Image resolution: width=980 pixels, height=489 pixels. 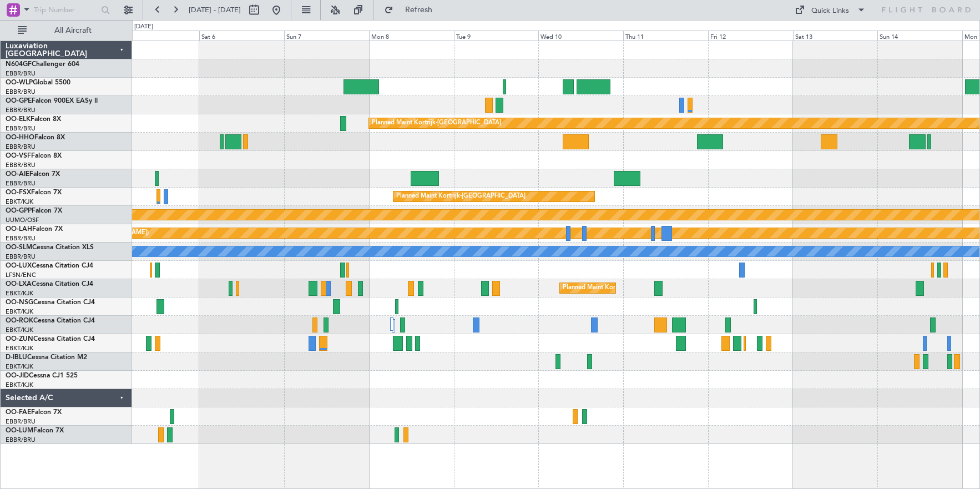 What do you see at coordinates (50, 321) in the screenshot?
I see `a: OO-ROKCessna Citation CJ4` at bounding box center [50, 321].